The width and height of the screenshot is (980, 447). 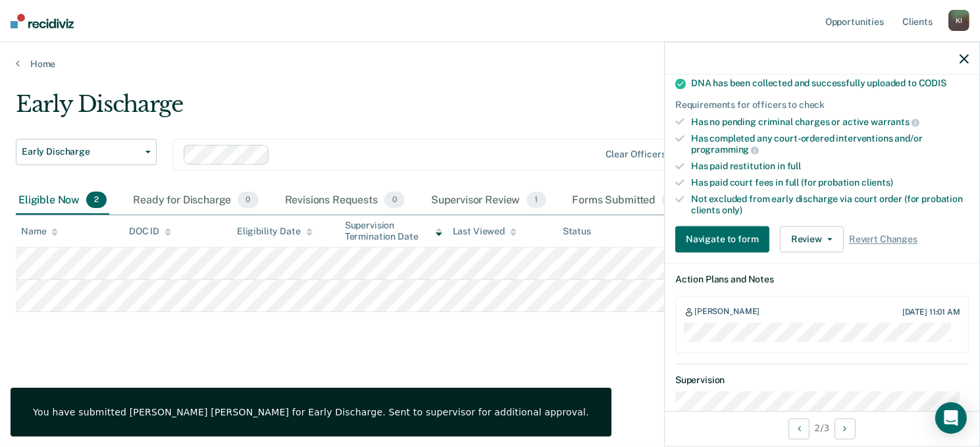 What do you see at coordinates (822, 280) in the screenshot?
I see `dt: Action Plans and Notes` at bounding box center [822, 280].